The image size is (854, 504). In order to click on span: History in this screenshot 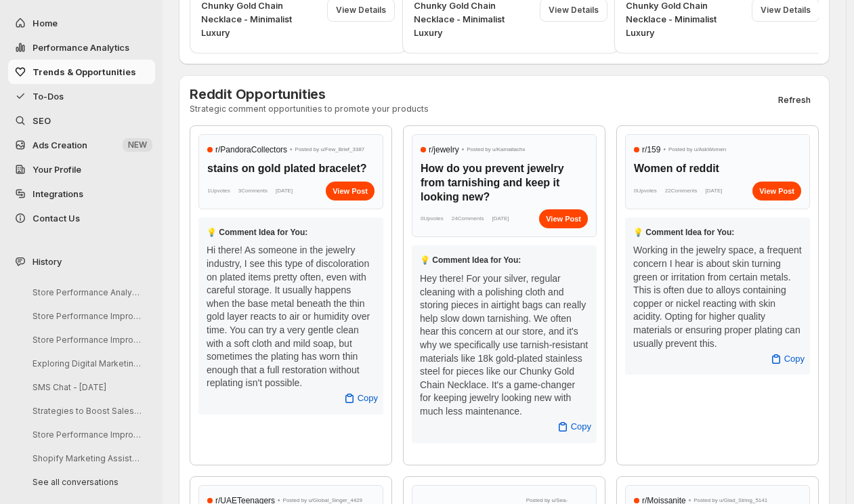, I will do `click(47, 261)`.